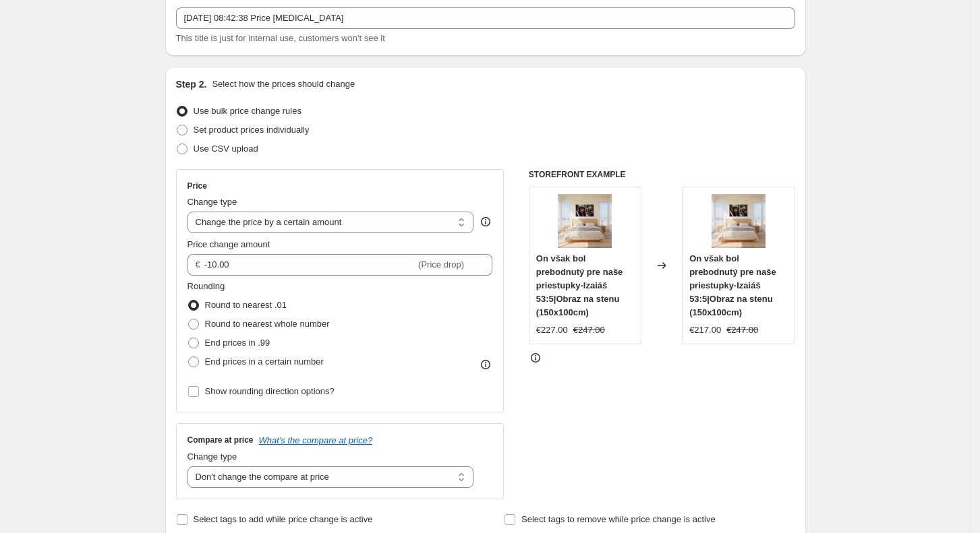 The height and width of the screenshot is (533, 980). I want to click on div: €227.00, so click(551, 330).